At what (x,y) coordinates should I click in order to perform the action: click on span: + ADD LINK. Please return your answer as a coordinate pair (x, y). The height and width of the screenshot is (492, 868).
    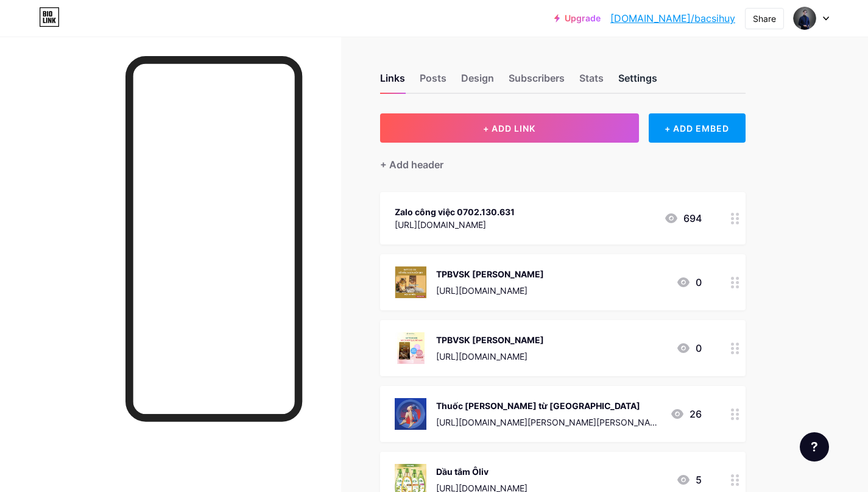
    Looking at the image, I should click on (509, 128).